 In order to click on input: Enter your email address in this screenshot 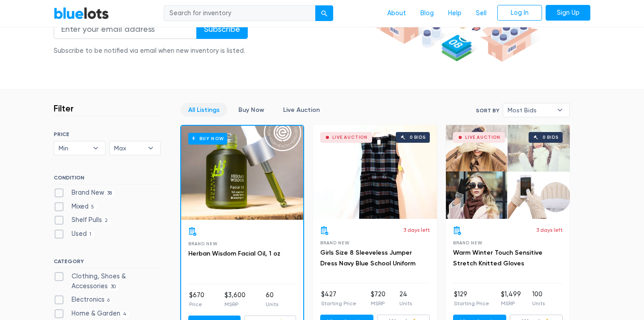, I will do `click(125, 29)`.